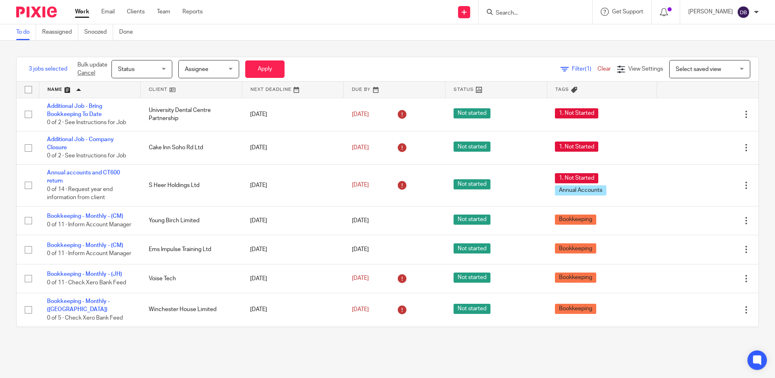  Describe the element at coordinates (699, 69) in the screenshot. I see `span: Select saved view` at that location.